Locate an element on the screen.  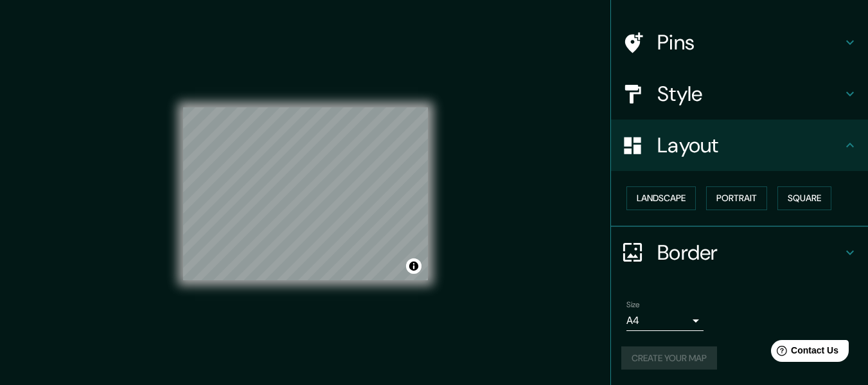
h4: Pins is located at coordinates (750, 43).